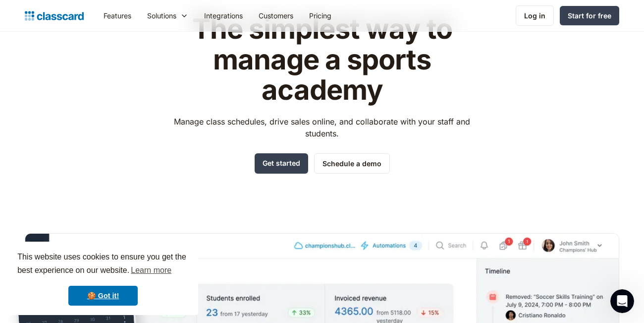 This screenshot has height=323, width=644. I want to click on div: Start for free, so click(590, 15).